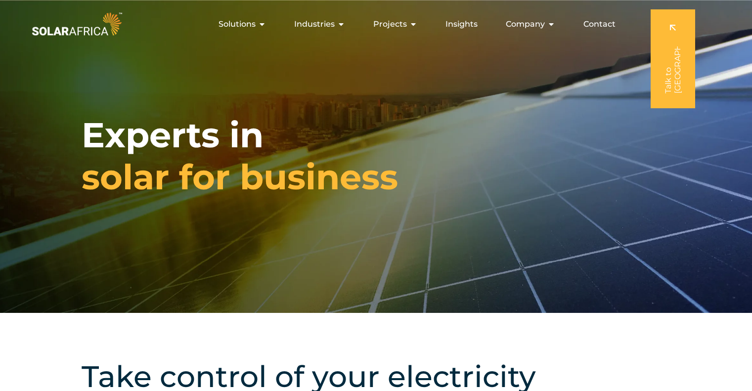 The image size is (752, 391). What do you see at coordinates (599, 24) in the screenshot?
I see `a: Contact` at bounding box center [599, 24].